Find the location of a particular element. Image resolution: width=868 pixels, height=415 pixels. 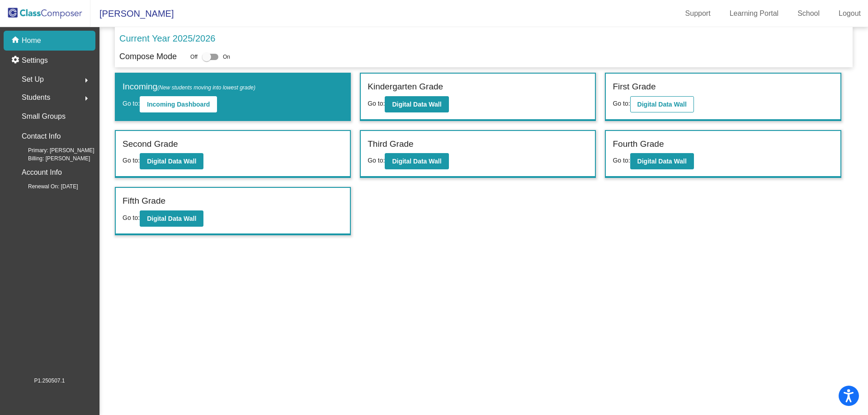

p: Small Groups is located at coordinates (44, 116).